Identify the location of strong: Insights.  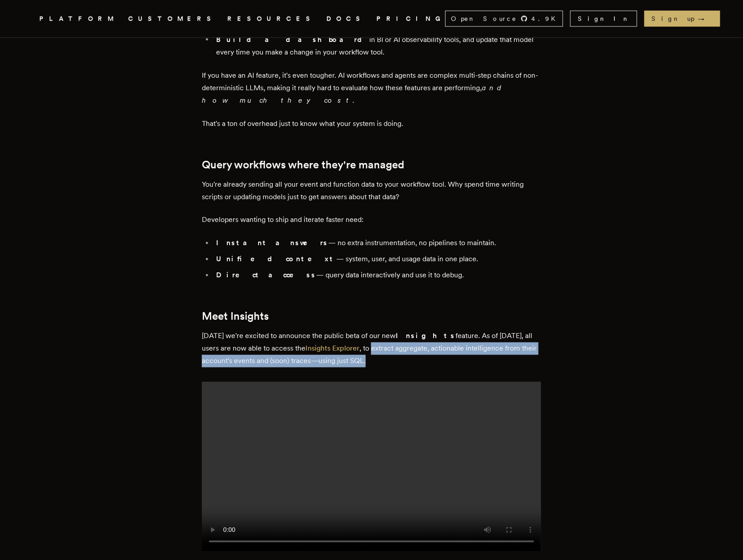
(425, 335).